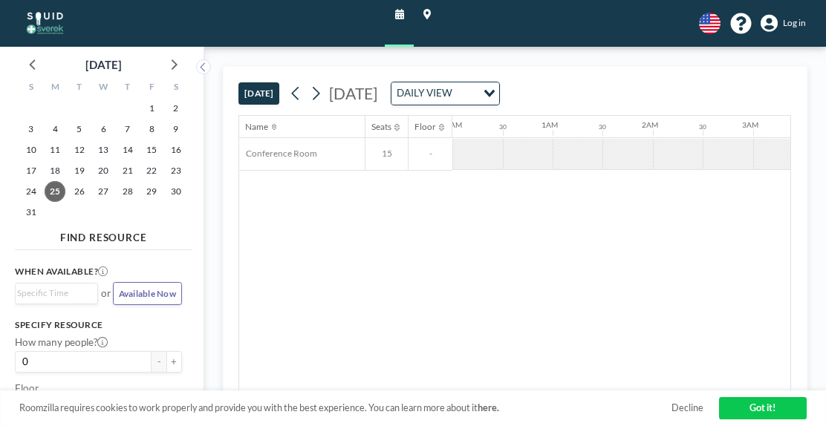 Image resolution: width=826 pixels, height=426 pixels. What do you see at coordinates (55, 171) in the screenshot?
I see `span: Monday, August 18, 2025` at bounding box center [55, 171].